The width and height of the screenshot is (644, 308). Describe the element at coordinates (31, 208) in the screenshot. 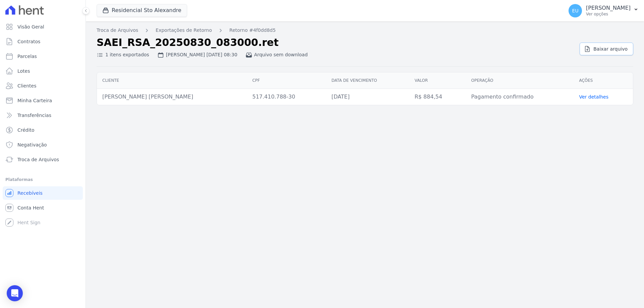

I see `span: Conta Hent` at that location.